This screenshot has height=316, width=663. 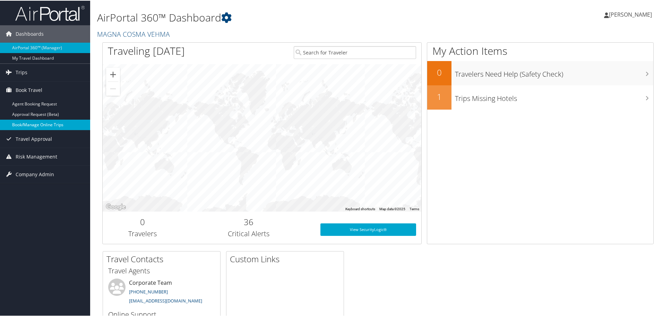 What do you see at coordinates (29, 89) in the screenshot?
I see `span: Book Travel` at bounding box center [29, 89].